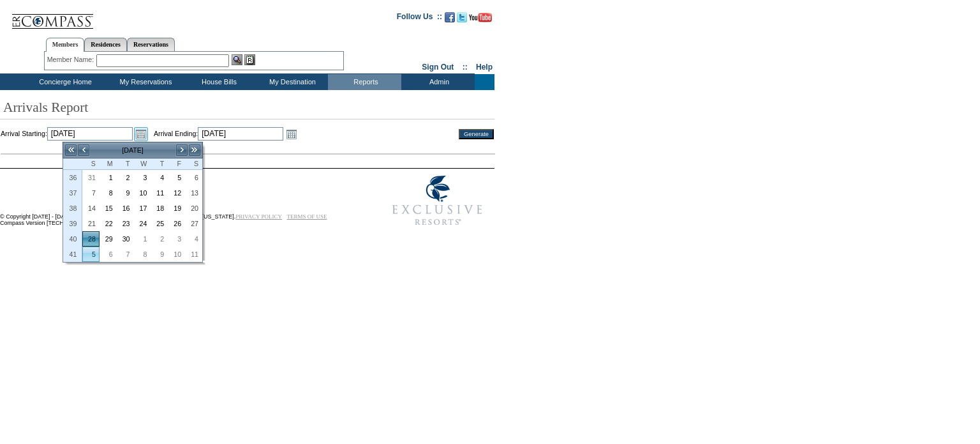 The height and width of the screenshot is (444, 980). What do you see at coordinates (159, 223) in the screenshot?
I see `td: Thursday, September 25, 2025` at bounding box center [159, 223].